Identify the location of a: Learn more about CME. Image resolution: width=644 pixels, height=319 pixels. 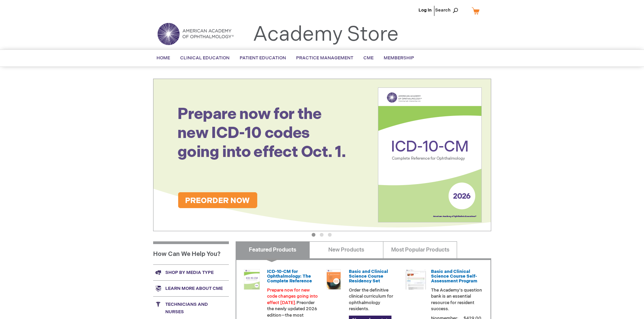
(191, 288).